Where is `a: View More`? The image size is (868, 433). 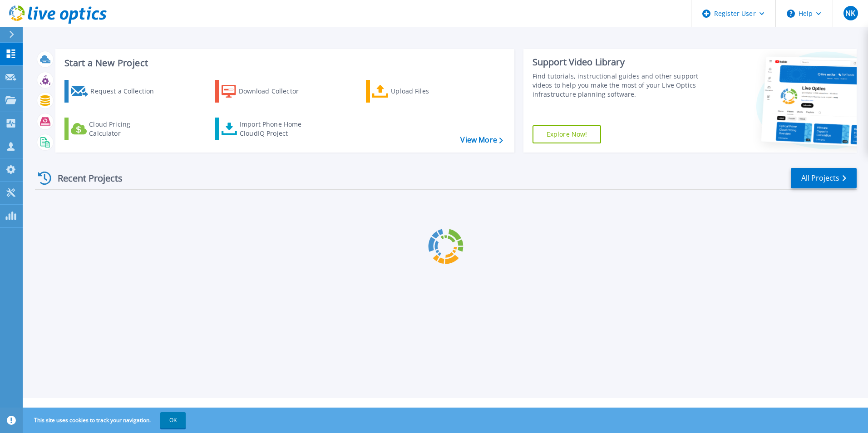 a: View More is located at coordinates (481, 140).